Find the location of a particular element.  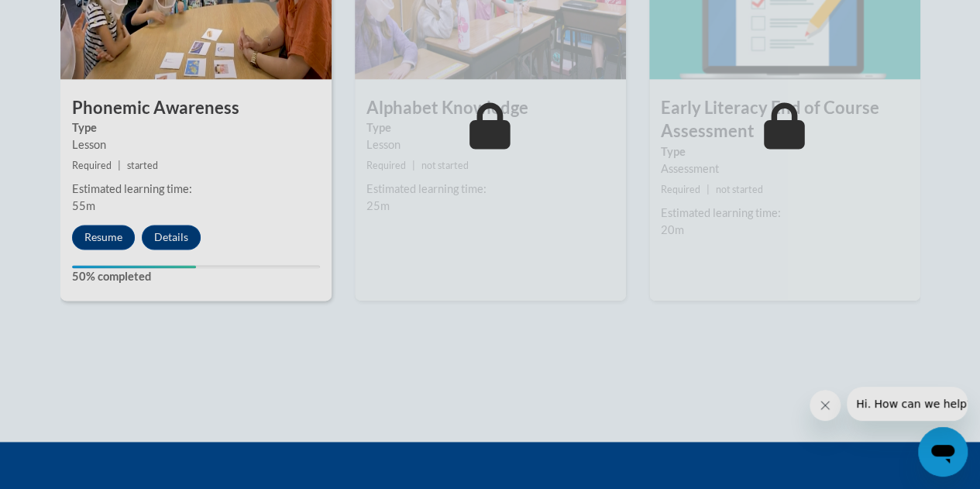

button: Details is located at coordinates (171, 237).